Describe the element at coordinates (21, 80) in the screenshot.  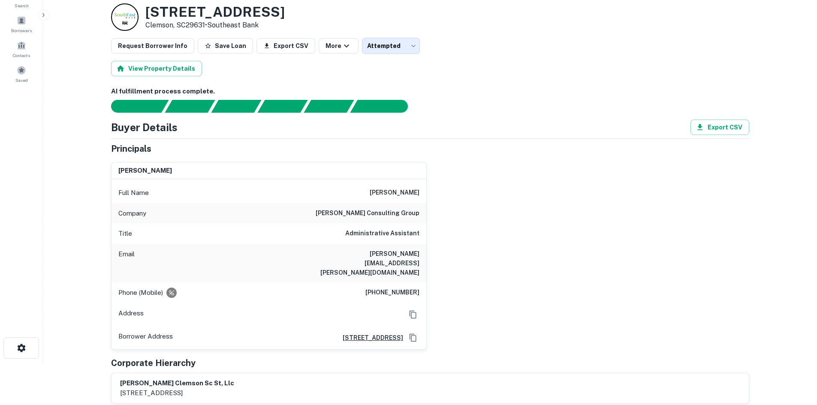
I see `span: Saved` at that location.